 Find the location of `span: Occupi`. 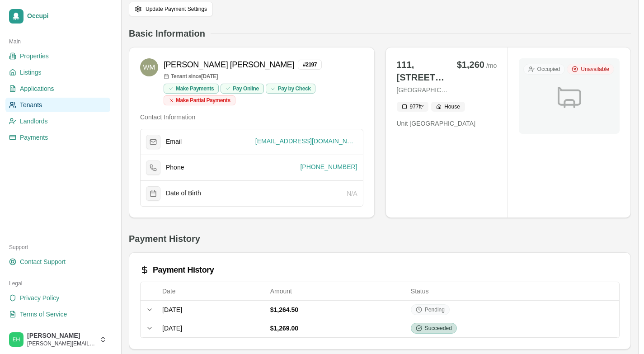

span: Occupi is located at coordinates (67, 16).